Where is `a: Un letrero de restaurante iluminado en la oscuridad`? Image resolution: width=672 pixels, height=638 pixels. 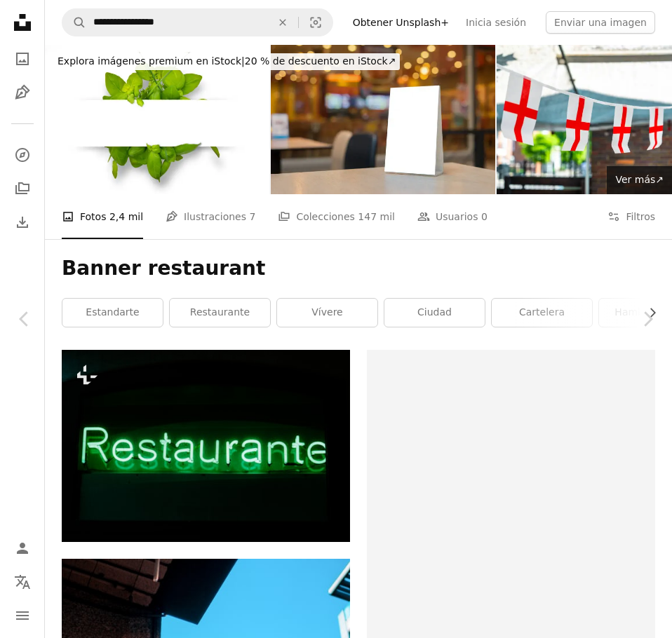 a: Un letrero de restaurante iluminado en la oscuridad is located at coordinates (206, 446).